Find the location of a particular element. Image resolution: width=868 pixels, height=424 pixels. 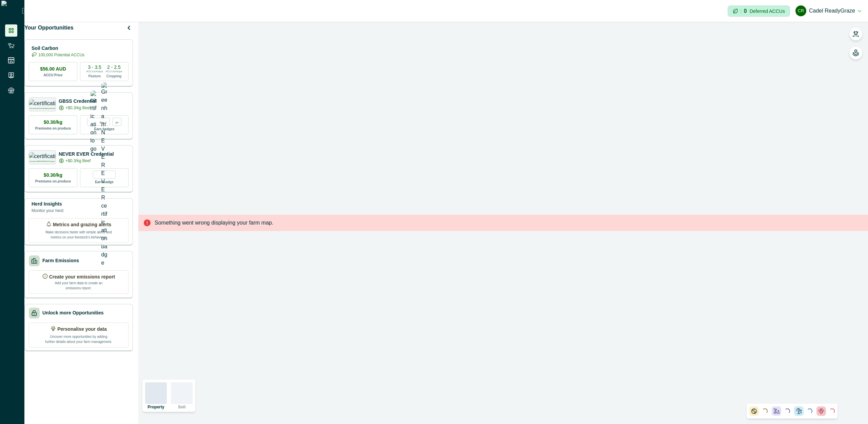

button: Cadel ReadyGrazeCadel ReadyGraze is located at coordinates (828, 11).